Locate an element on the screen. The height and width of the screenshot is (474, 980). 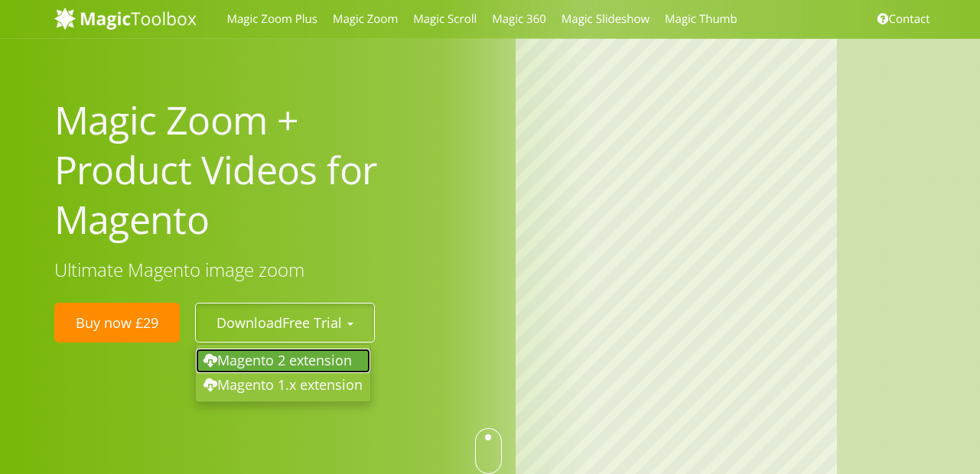
a: Magento 1.x extension is located at coordinates (283, 386).